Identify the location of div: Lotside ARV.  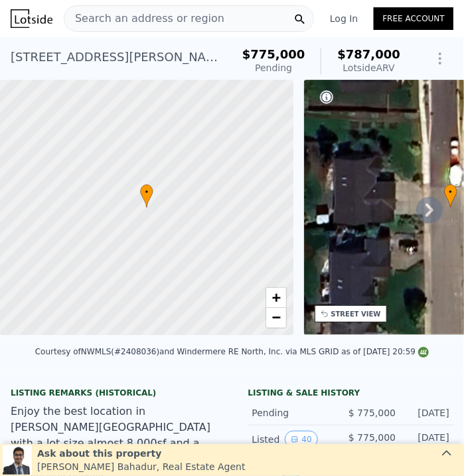
(368, 68).